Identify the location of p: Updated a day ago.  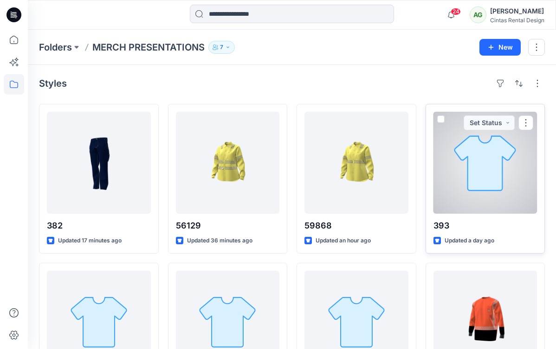
(469, 241).